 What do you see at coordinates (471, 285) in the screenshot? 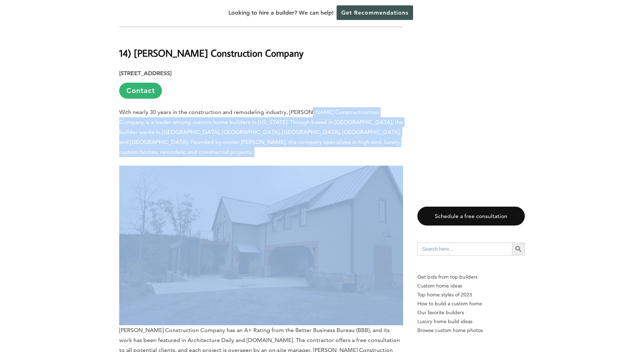
I see `p: Custom home ideas` at bounding box center [471, 285].